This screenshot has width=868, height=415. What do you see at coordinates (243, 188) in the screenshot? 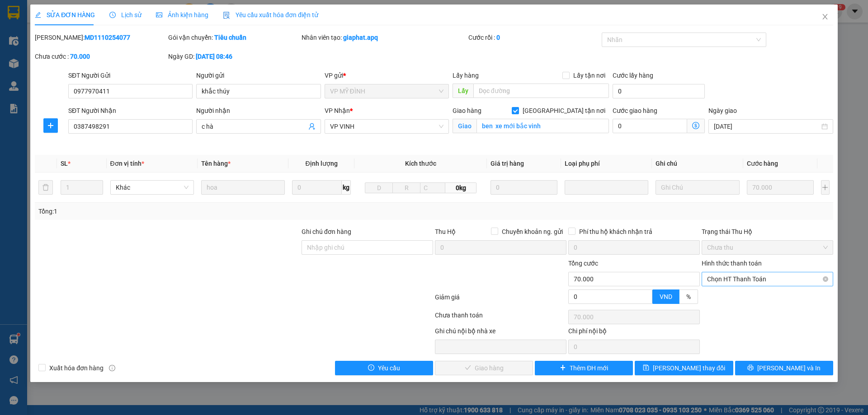
I see `input: VD: Bàn, Ghế` at bounding box center [243, 188].